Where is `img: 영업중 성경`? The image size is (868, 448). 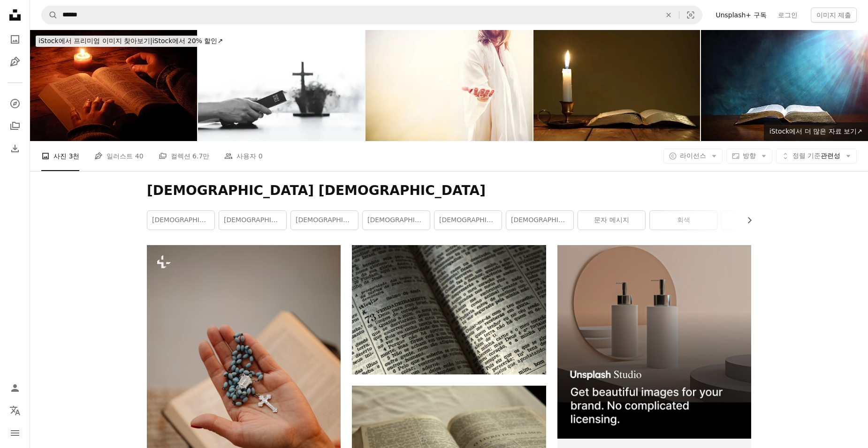
img: 영업중 성경 is located at coordinates (785, 85).